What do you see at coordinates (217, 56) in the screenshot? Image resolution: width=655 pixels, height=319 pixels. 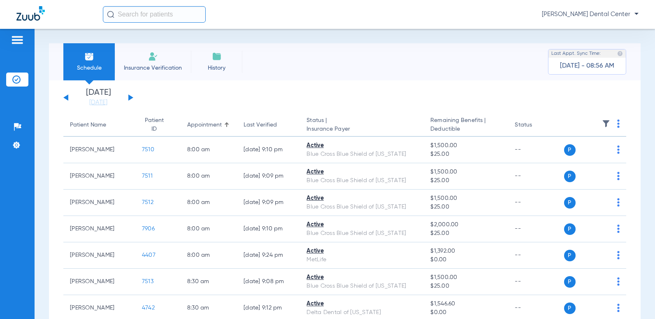 I see `img: History` at bounding box center [217, 56].